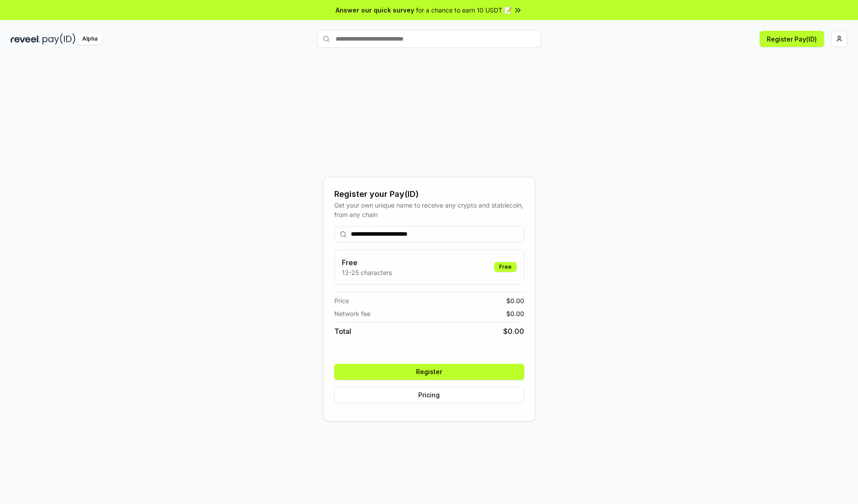 The height and width of the screenshot is (504, 858). I want to click on span: Total, so click(343, 331).